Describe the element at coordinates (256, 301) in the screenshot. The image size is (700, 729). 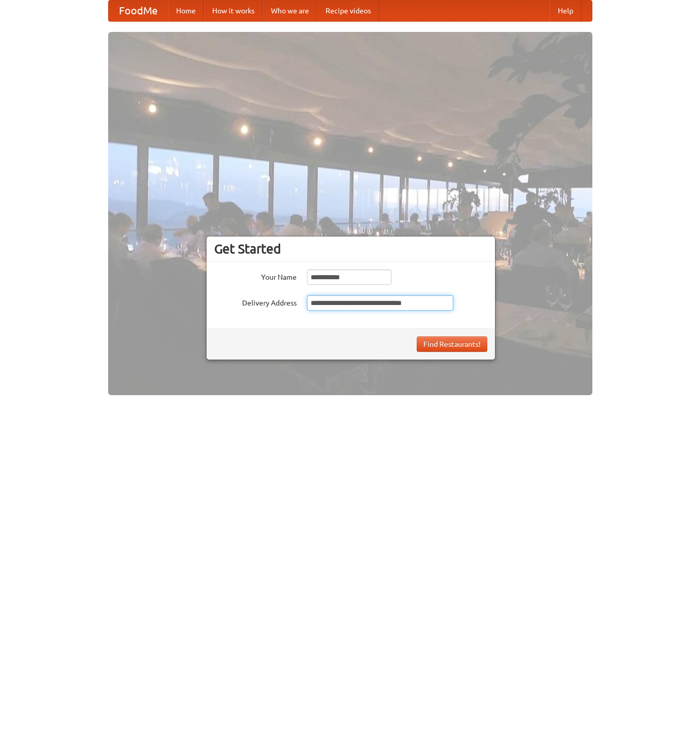
I see `label: Delivery Address` at that location.